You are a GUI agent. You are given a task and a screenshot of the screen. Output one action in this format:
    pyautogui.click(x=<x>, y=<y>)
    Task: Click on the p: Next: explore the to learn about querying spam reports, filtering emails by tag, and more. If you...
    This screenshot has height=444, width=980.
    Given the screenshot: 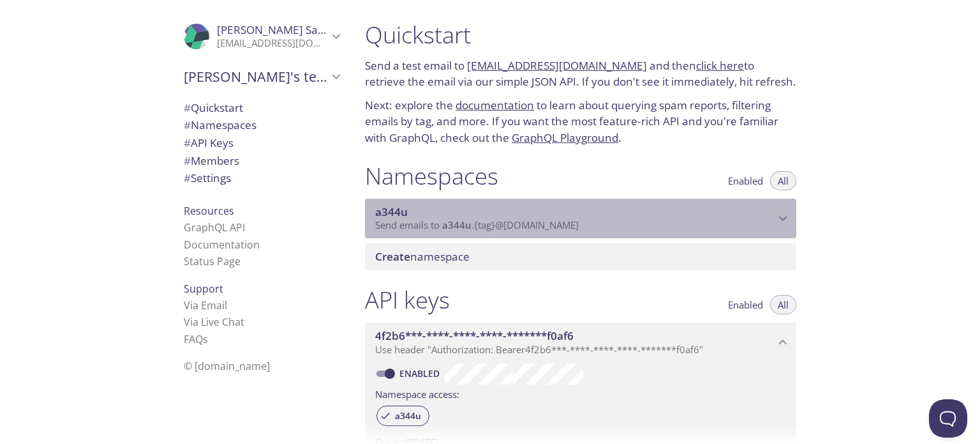 What is the action you would take?
    pyautogui.click(x=580, y=121)
    